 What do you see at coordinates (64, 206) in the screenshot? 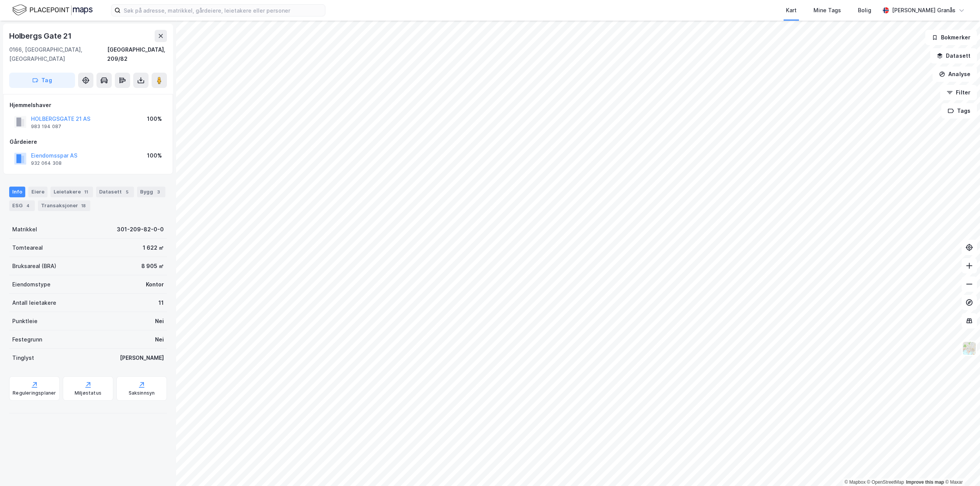
I see `div: Transaksjoner` at bounding box center [64, 206].